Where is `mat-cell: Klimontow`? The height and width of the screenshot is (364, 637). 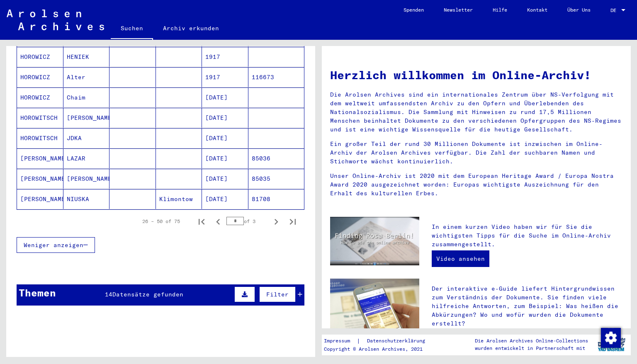 mat-cell: Klimontow is located at coordinates (179, 199).